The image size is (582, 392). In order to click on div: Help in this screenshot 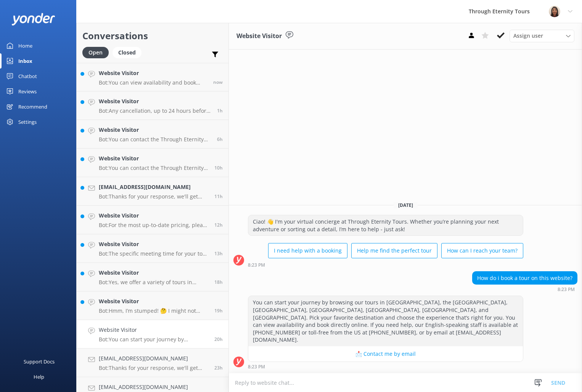, I will do `click(39, 377)`.